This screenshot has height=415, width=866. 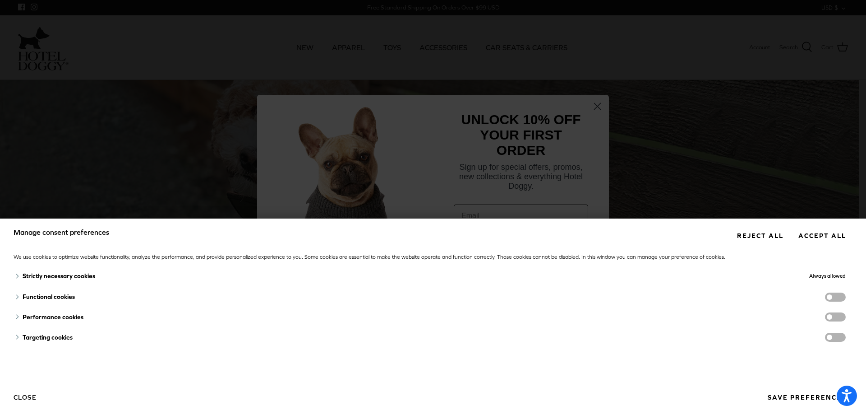 What do you see at coordinates (305, 296) in the screenshot?
I see `div: Functional cookies` at bounding box center [305, 296].